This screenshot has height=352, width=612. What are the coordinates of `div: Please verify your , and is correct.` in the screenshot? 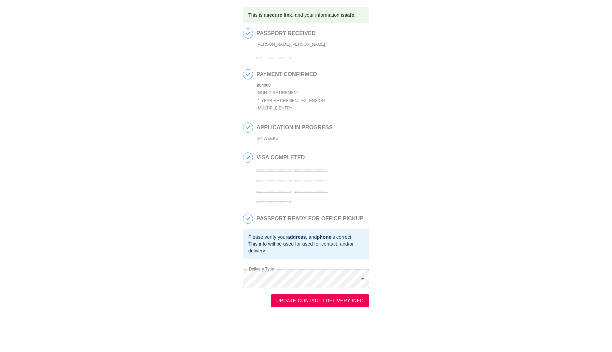 It's located at (306, 237).